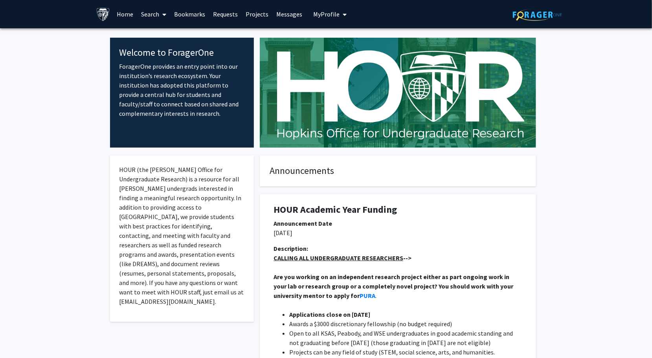  Describe the element at coordinates (125, 14) in the screenshot. I see `a: Home` at that location.